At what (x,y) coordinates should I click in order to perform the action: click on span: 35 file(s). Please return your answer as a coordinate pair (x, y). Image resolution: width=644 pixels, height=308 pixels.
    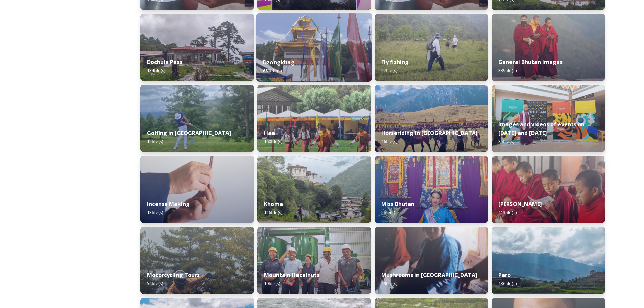
    Looking at the image, I should click on (506, 141).